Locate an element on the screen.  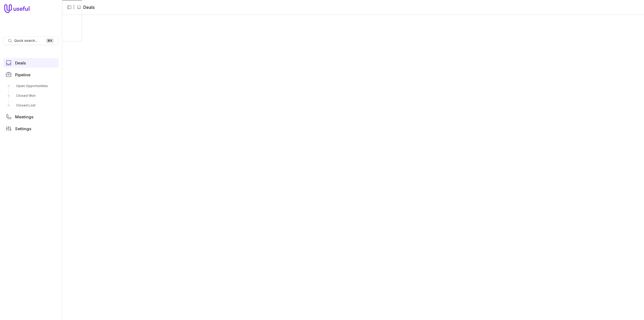
button: Collapse sidebar is located at coordinates (69, 7).